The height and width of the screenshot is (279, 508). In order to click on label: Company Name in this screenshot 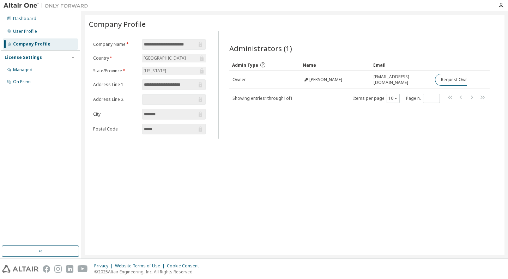, I will do `click(115, 44)`.